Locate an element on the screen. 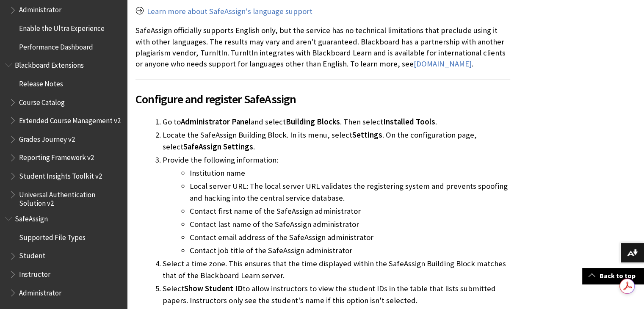 The width and height of the screenshot is (644, 309). span: Universal Authentication Solution v2 is located at coordinates (70, 197).